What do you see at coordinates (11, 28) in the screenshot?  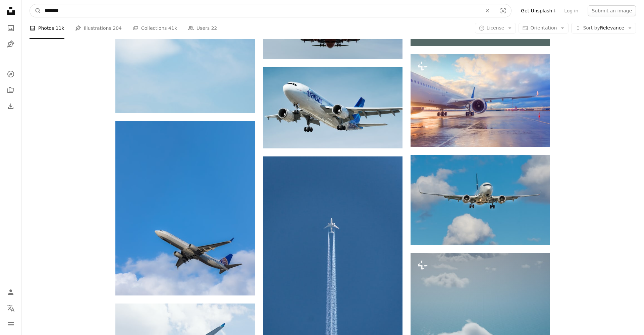 I see `a: Photos` at bounding box center [11, 28].